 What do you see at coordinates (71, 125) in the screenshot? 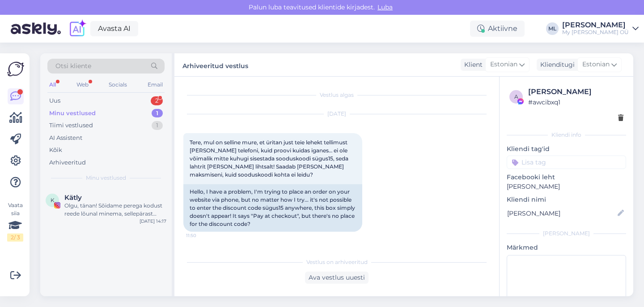
I see `div: Tiimi vestlused` at bounding box center [71, 125].